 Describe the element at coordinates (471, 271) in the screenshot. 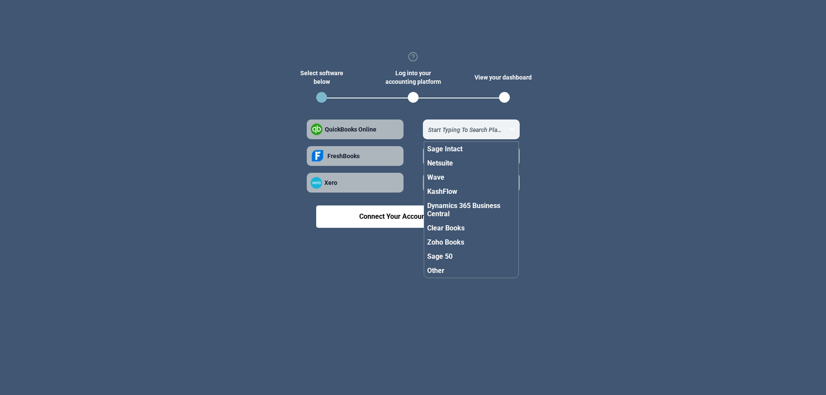

I see `button: Other` at that location.